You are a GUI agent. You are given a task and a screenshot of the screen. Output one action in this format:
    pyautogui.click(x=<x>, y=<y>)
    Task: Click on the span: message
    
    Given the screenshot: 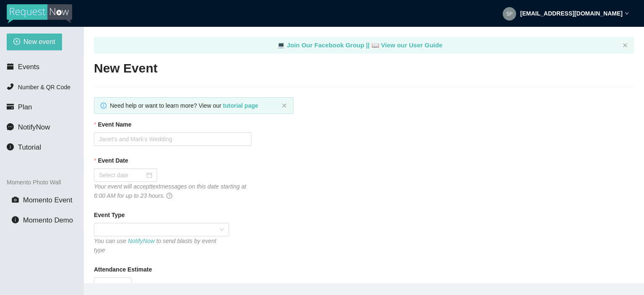 What is the action you would take?
    pyautogui.click(x=10, y=126)
    